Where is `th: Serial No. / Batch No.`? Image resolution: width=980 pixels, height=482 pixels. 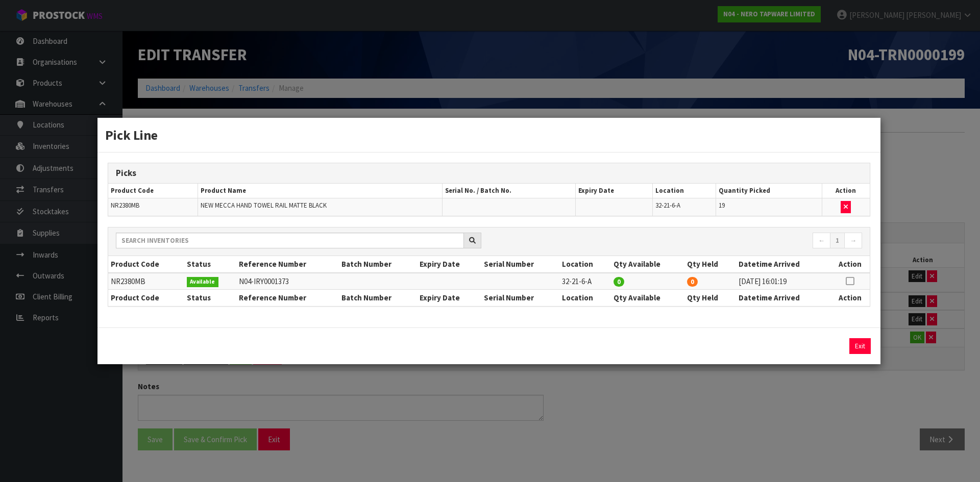 th: Serial No. / Batch No. is located at coordinates (509, 191).